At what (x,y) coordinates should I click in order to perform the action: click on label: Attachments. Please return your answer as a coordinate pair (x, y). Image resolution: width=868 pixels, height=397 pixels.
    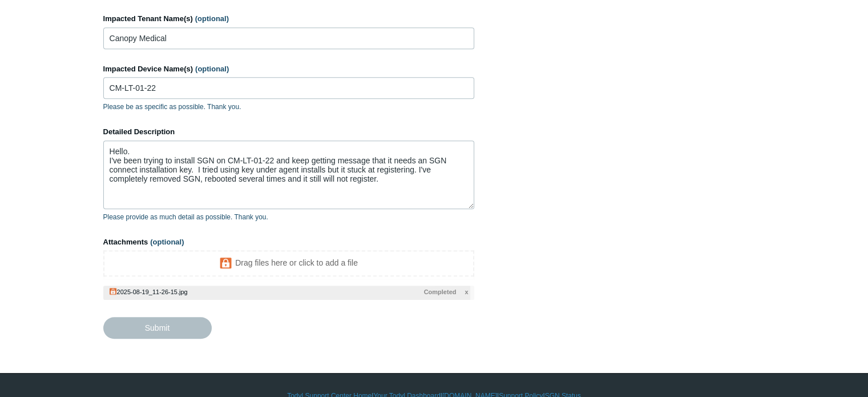
    Looking at the image, I should click on (289, 242).